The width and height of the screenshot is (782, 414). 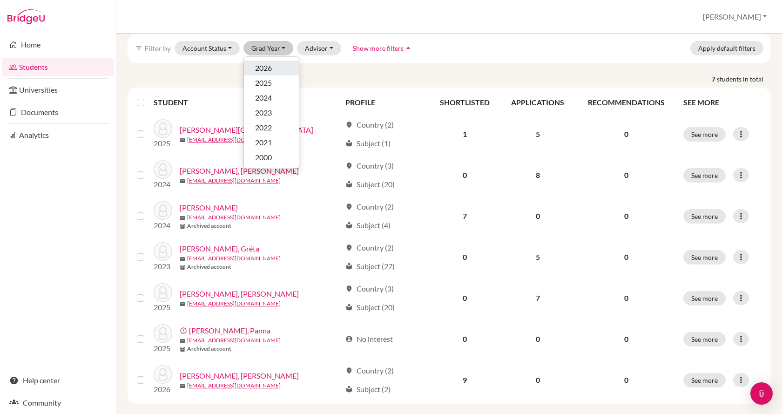 What do you see at coordinates (538, 102) in the screenshot?
I see `th: APPLICATIONS` at bounding box center [538, 102].